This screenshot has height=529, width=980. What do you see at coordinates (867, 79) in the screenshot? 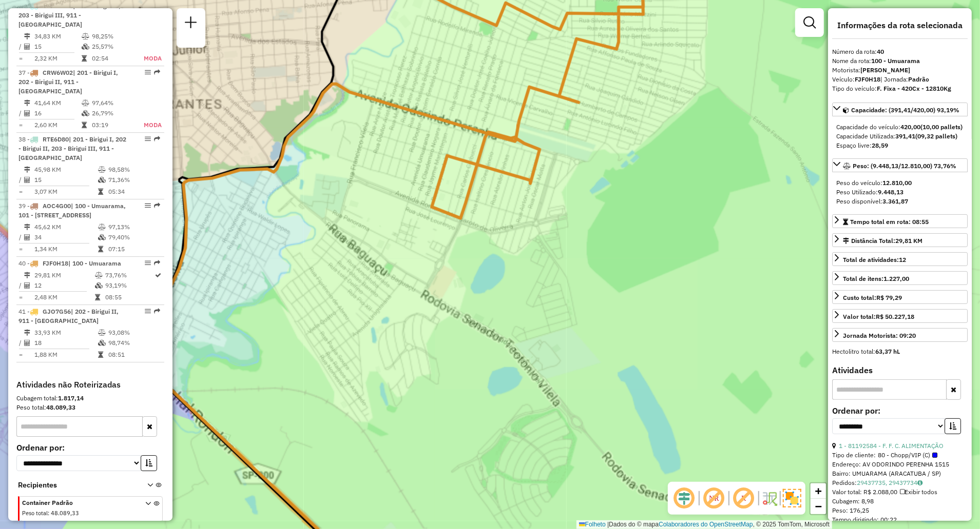
I see `strong: FJF0H18` at bounding box center [867, 79].